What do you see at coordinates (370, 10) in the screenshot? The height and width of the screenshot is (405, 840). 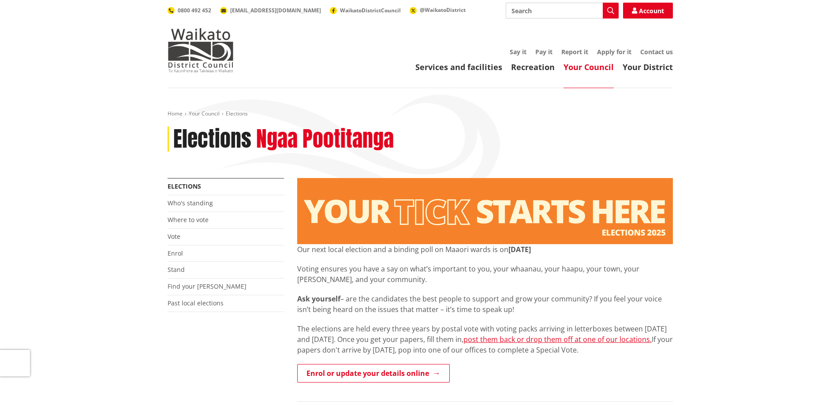 I see `span: WaikatoDistrictCouncil` at bounding box center [370, 10].